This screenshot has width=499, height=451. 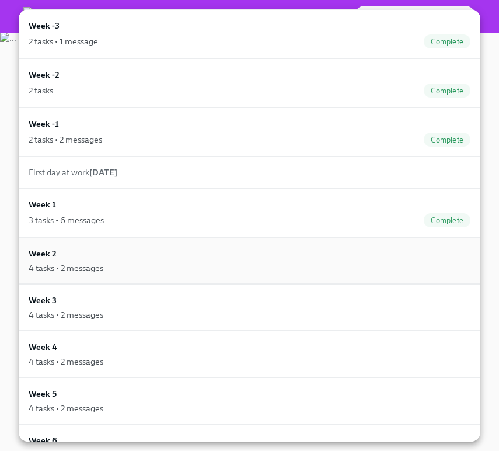 I want to click on a: Week -22 tasksComplete, so click(x=249, y=83).